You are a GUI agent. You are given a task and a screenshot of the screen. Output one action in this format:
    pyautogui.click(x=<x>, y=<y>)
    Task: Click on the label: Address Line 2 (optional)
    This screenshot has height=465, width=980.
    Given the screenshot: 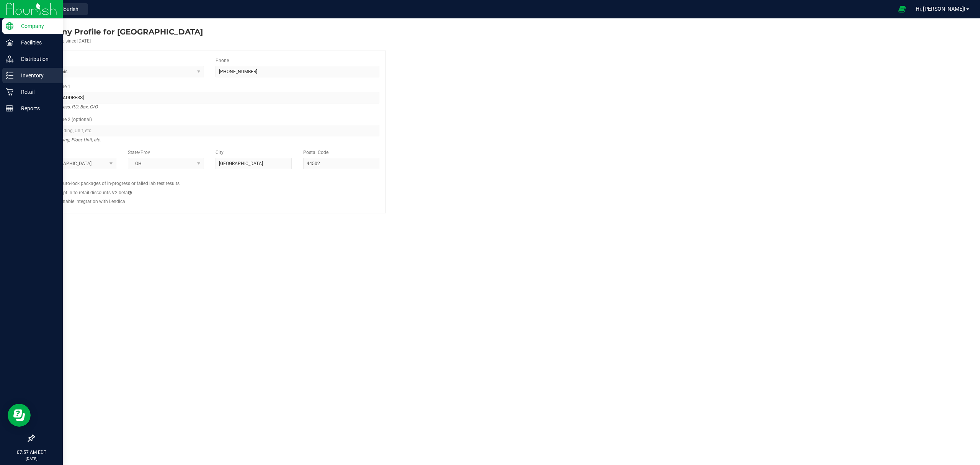 What is the action you would take?
    pyautogui.click(x=66, y=120)
    